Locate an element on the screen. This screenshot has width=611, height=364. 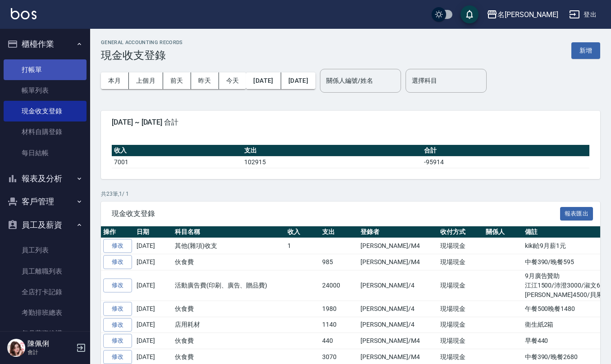
a: 打帳單 is located at coordinates (45, 70).